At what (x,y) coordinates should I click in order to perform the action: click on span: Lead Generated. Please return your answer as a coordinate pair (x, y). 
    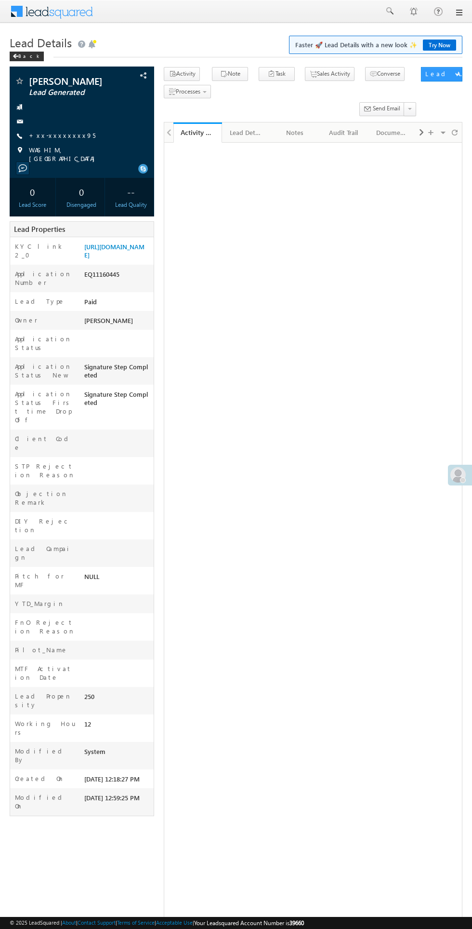
    Looking at the image, I should click on (73, 93).